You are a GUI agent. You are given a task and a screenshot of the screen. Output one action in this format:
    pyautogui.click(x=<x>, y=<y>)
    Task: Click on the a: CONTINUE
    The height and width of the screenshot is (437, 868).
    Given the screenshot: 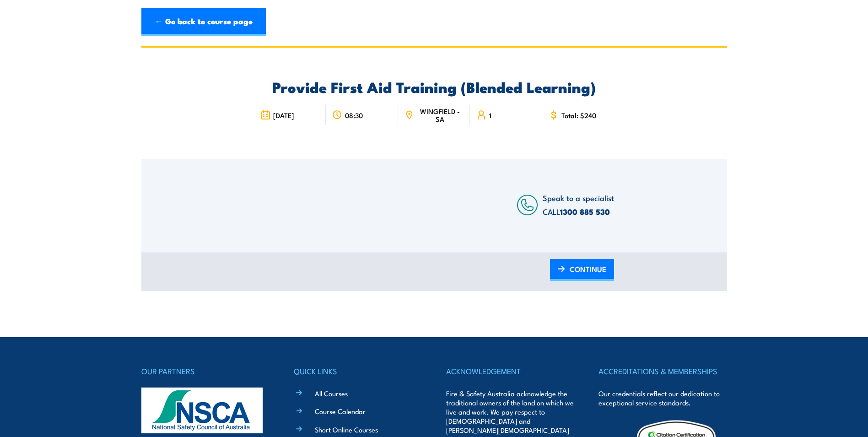 What is the action you would take?
    pyautogui.click(x=582, y=270)
    